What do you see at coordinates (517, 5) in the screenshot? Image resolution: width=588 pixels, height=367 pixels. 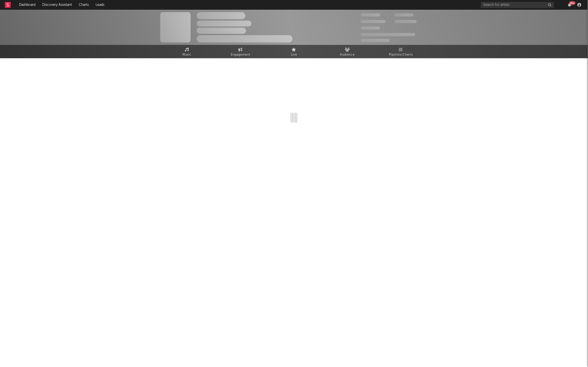 I see `input: Search for artists` at bounding box center [517, 5].